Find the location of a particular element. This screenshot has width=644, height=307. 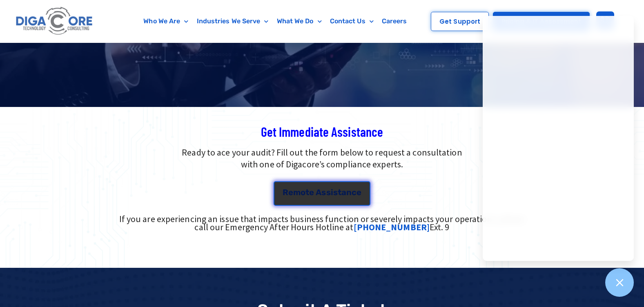

div: If you are experiencing an issue that impacts business function or severely impacts your operatio... is located at coordinates (322, 223).